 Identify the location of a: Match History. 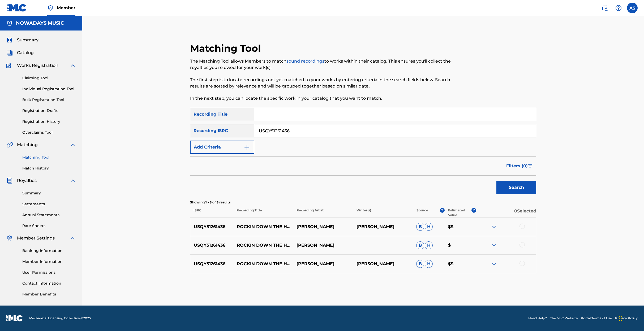
(49, 168).